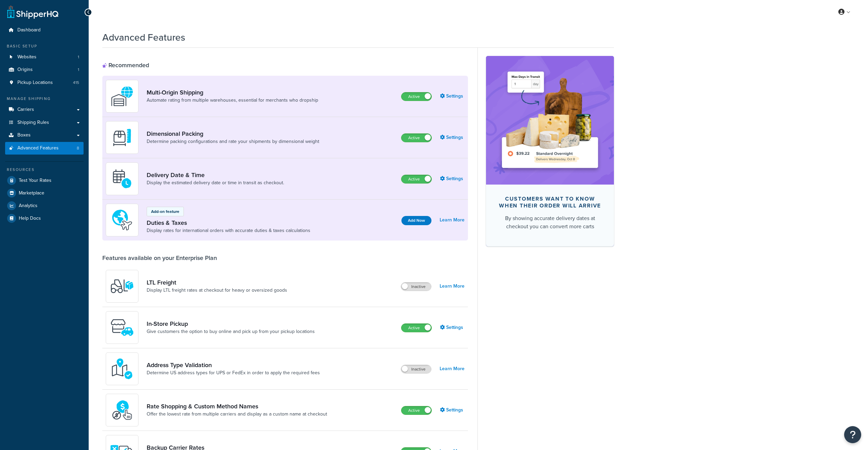  I want to click on a: Websites1, so click(44, 57).